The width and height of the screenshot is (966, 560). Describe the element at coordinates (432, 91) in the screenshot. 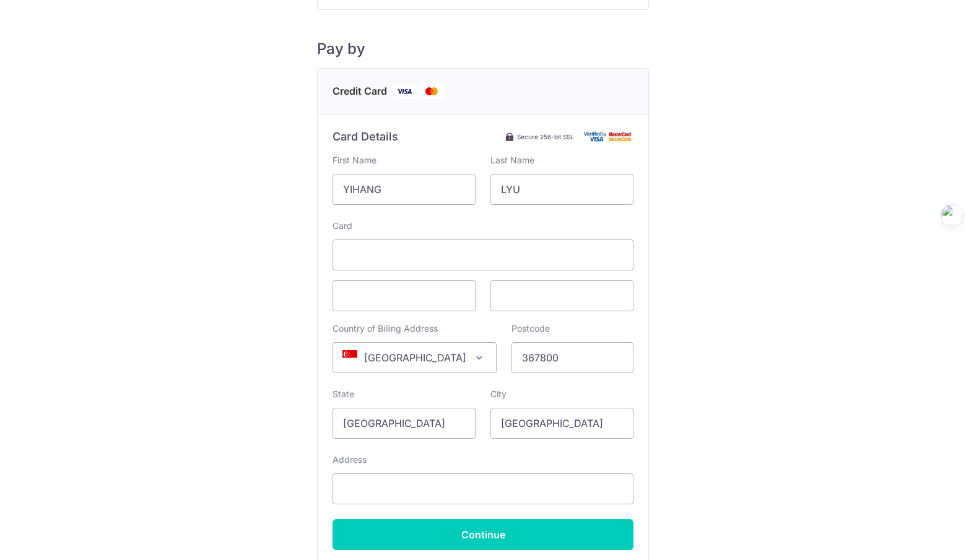

I see `img: Mastercard` at that location.